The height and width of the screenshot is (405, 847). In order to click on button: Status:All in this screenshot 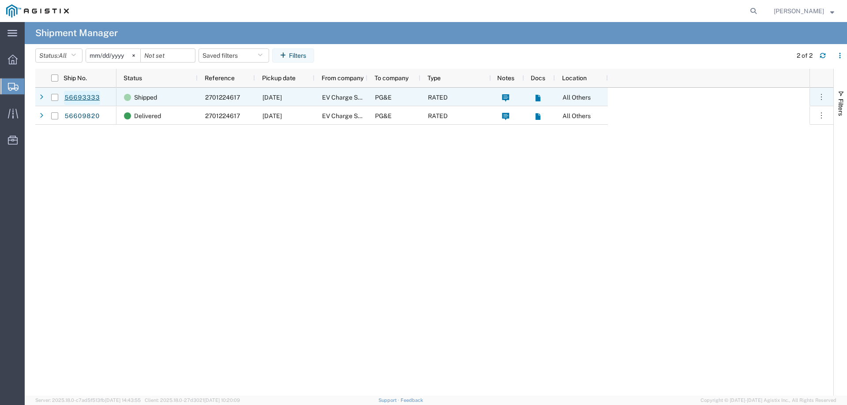, I will do `click(59, 56)`.